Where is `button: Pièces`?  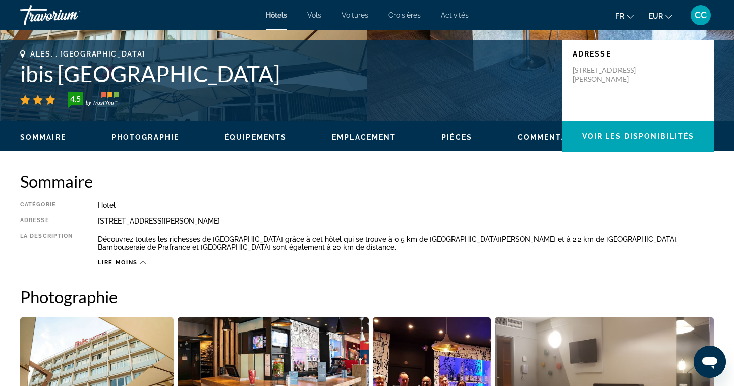
button: Pièces is located at coordinates (457, 137).